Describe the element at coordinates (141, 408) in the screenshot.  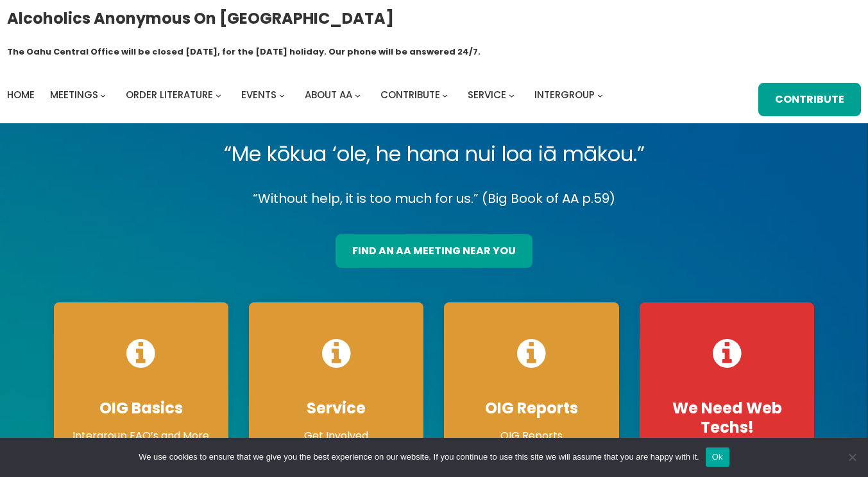
I see `h4: OIG Basics` at that location.